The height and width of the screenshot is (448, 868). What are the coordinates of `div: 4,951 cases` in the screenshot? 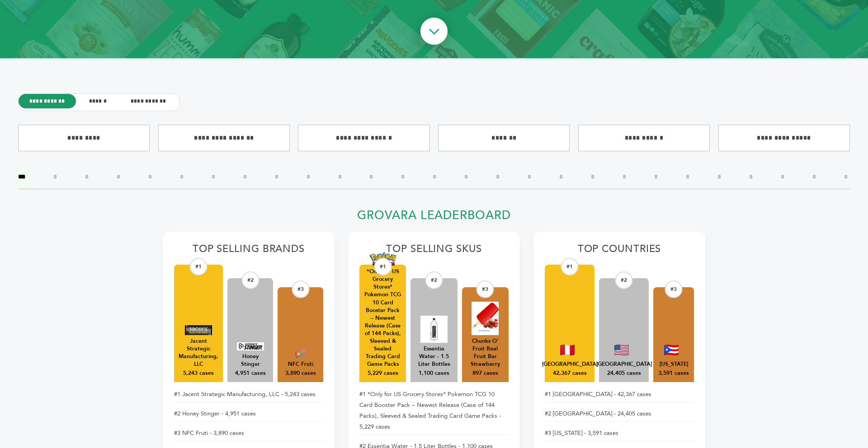 It's located at (251, 374).